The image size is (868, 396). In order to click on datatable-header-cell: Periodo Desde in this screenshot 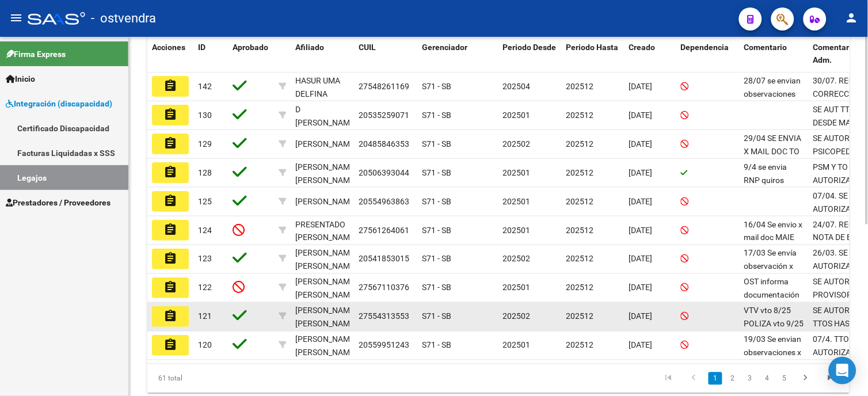, I will do `click(529, 54)`.